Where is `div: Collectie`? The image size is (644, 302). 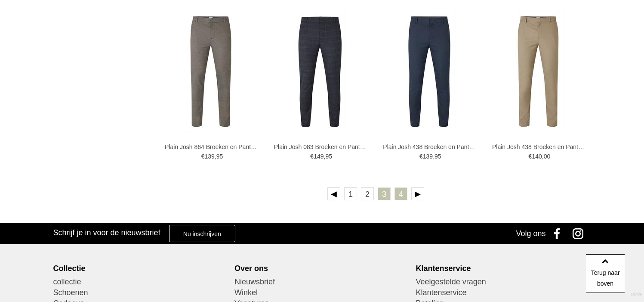 div: Collectie is located at coordinates (140, 268).